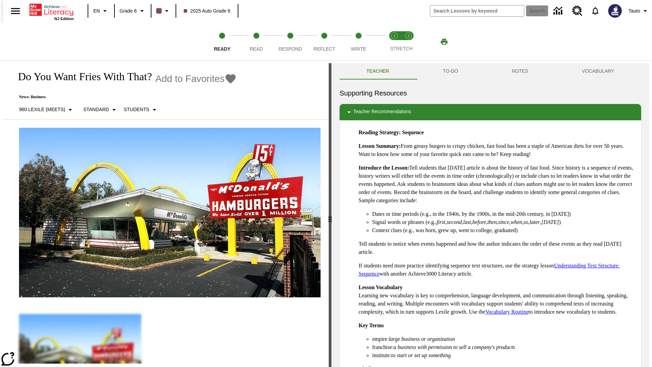 The height and width of the screenshot is (367, 652). I want to click on img: Avatar, so click(615, 11).